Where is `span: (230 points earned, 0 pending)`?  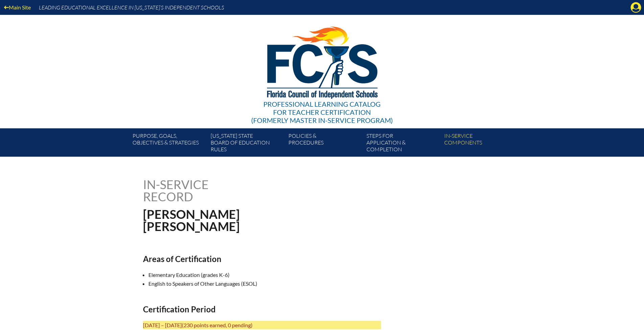
span: (230 points earned, 0 pending) is located at coordinates (217, 325).